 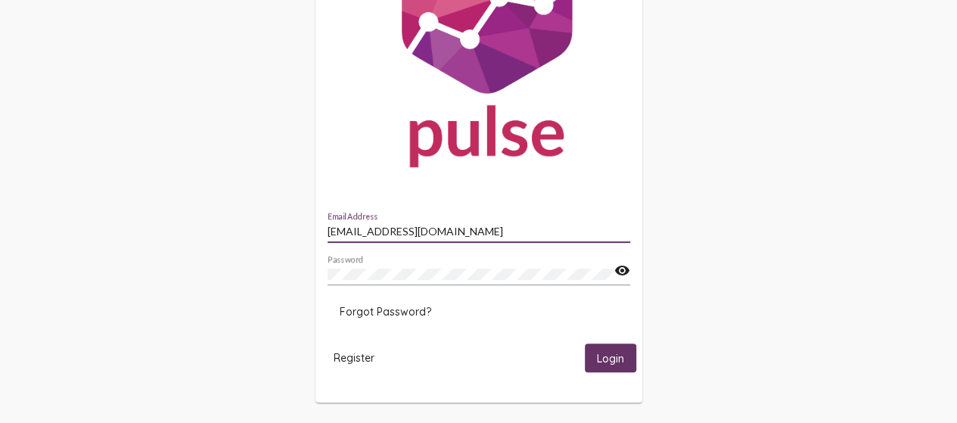 What do you see at coordinates (385, 312) in the screenshot?
I see `button: Forgot Password?` at bounding box center [385, 312].